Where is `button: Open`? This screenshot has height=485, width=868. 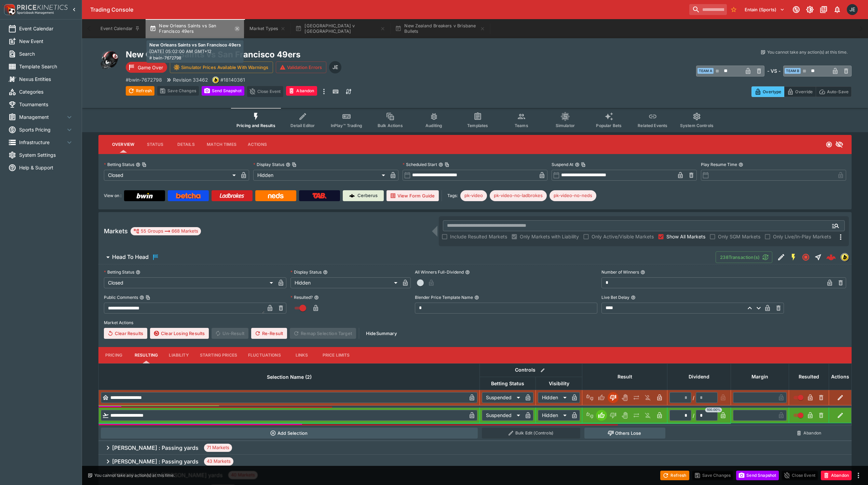 button: Open is located at coordinates (835, 225).